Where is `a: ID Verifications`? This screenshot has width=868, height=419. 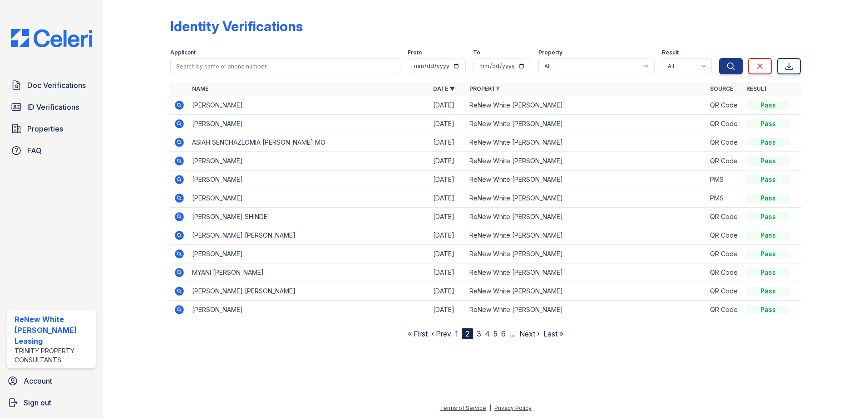
a: ID Verifications is located at coordinates (51, 107).